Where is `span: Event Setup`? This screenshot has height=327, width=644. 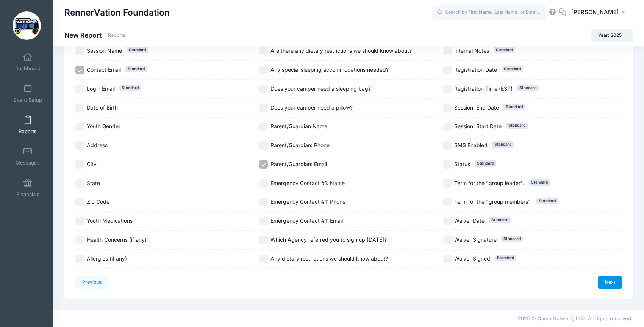
span: Event Setup is located at coordinates (27, 100).